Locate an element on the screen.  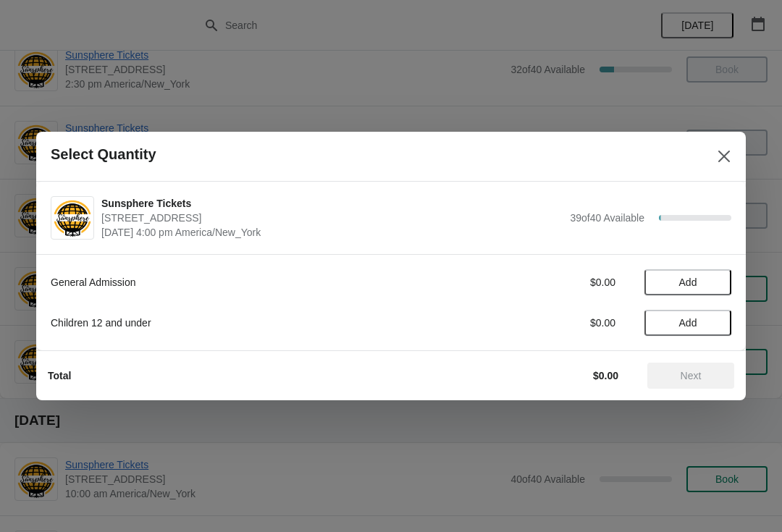
div: Children 12 and under is located at coordinates (251, 323).